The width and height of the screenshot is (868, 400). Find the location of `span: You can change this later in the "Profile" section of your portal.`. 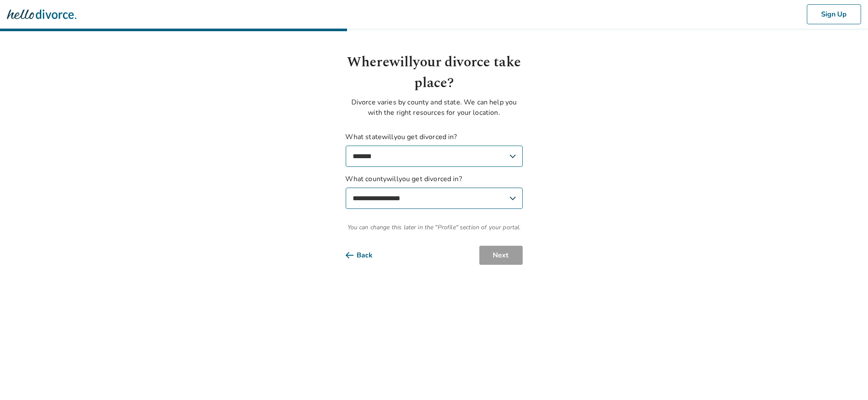

span: You can change this later in the "Profile" section of your portal. is located at coordinates (434, 227).